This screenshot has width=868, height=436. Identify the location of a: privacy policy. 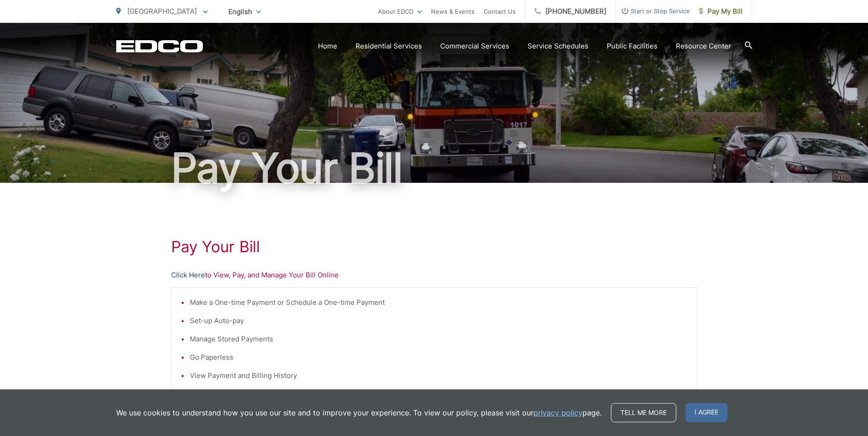
(558, 413).